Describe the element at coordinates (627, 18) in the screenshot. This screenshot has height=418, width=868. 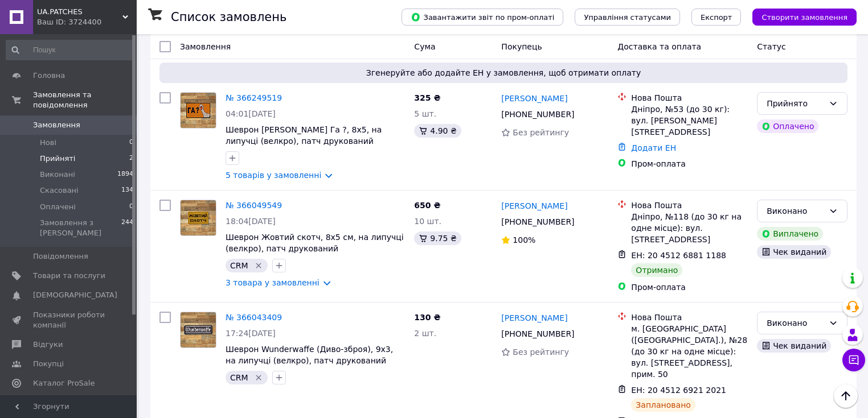
I see `span: Управління статусами` at that location.